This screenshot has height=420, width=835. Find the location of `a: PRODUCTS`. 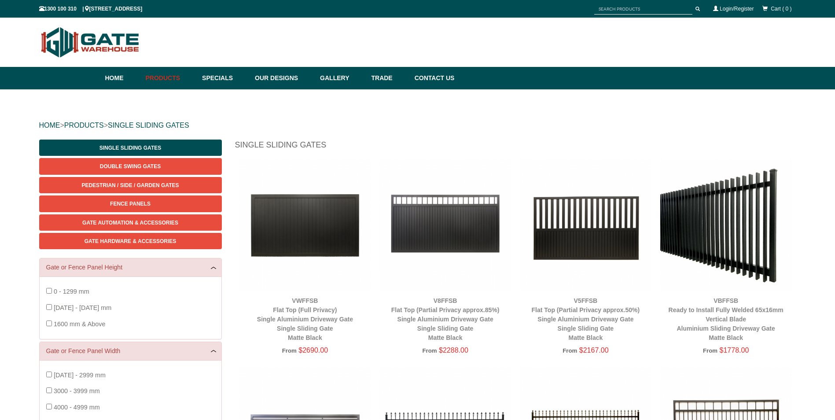

a: PRODUCTS is located at coordinates (84, 125).